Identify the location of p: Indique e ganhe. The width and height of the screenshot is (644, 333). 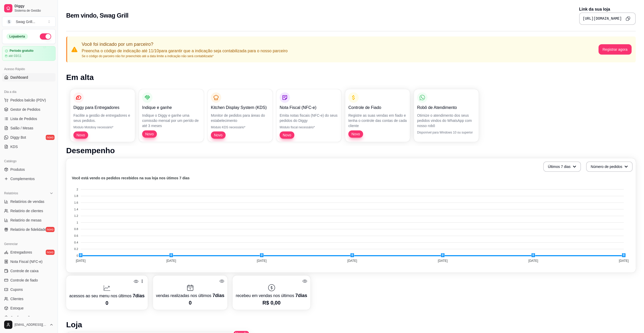
(171, 108).